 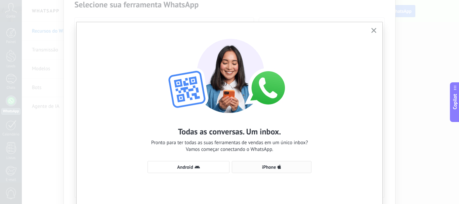 I want to click on span: Pronto para ter todas as suas ferramentas de vendas em um único inbox? Vamos começar conectando o..., so click(x=230, y=146).